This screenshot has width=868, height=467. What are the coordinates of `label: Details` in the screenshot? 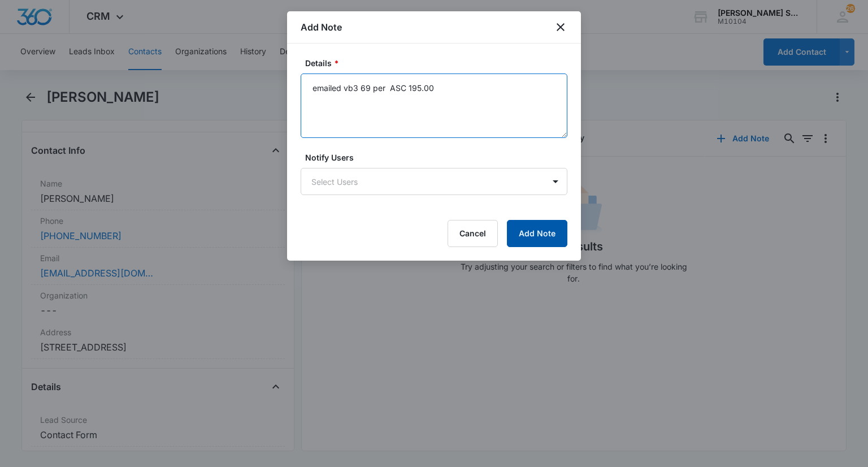 It's located at (438, 63).